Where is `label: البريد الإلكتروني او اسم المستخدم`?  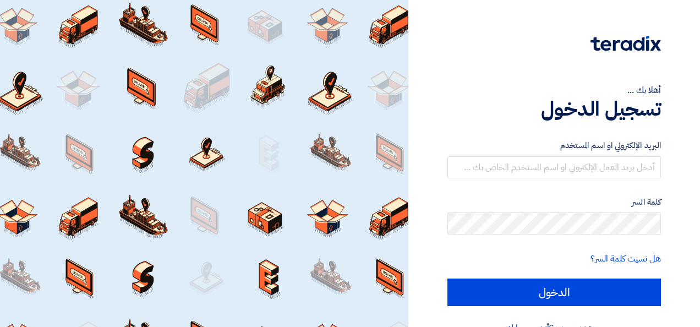 label: البريد الإلكتروني او اسم المستخدم is located at coordinates (554, 145).